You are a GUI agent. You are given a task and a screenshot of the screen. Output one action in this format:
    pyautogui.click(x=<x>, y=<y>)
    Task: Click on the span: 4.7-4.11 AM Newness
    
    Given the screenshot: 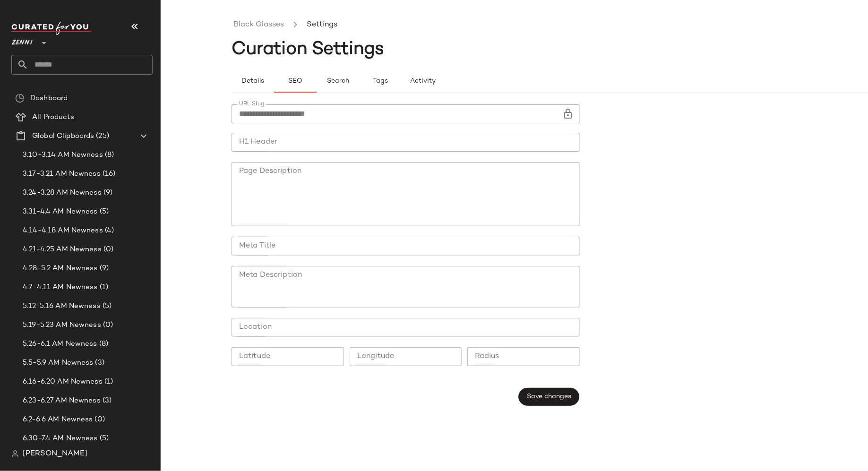 What is the action you would take?
    pyautogui.click(x=60, y=287)
    